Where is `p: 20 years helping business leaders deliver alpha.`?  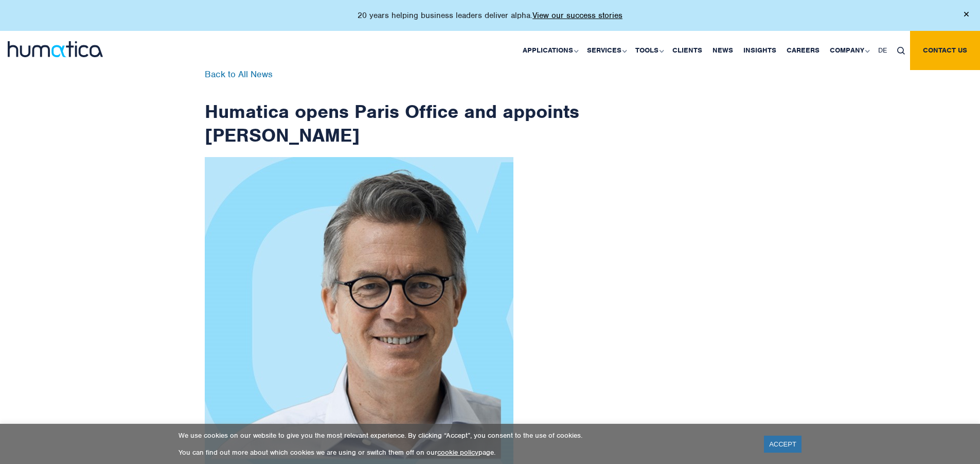 p: 20 years helping business leaders deliver alpha. is located at coordinates (490, 16).